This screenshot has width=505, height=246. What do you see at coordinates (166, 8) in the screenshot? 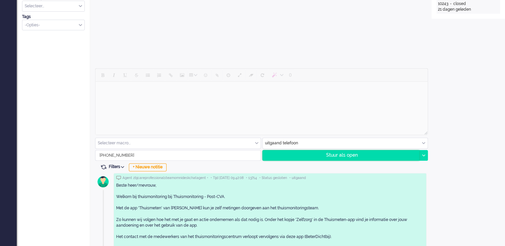
I see `body: Rich Text Area. Press ALT-0 for help.` at bounding box center [166, 8].